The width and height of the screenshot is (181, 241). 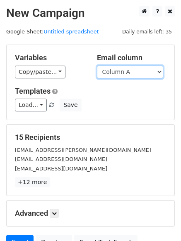 What do you see at coordinates (50, 58) in the screenshot?
I see `h5: Variables` at bounding box center [50, 58].